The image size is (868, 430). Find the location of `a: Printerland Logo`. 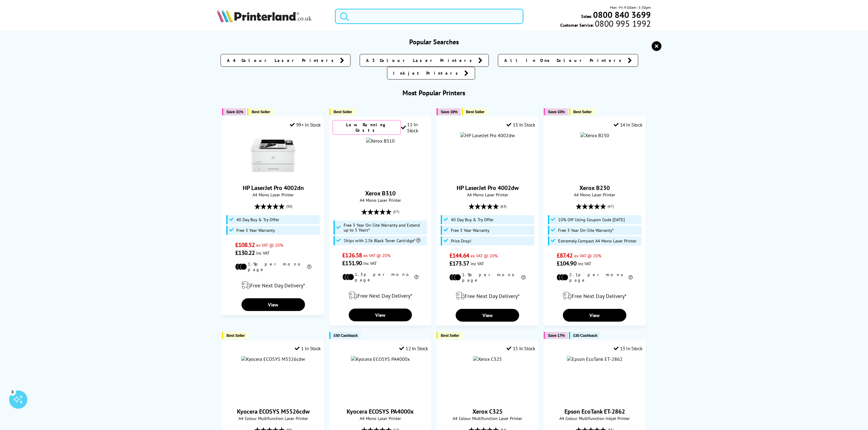

a: Printerland Logo is located at coordinates (272, 17).